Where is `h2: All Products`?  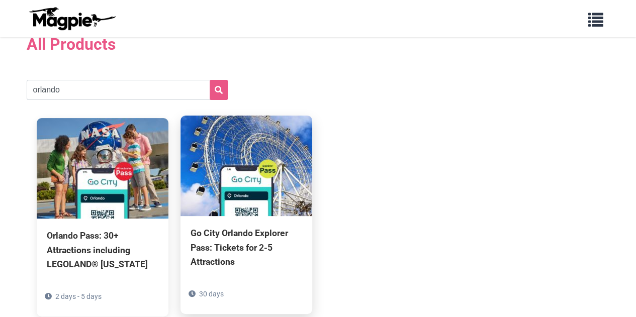
h2: All Products is located at coordinates (318, 44).